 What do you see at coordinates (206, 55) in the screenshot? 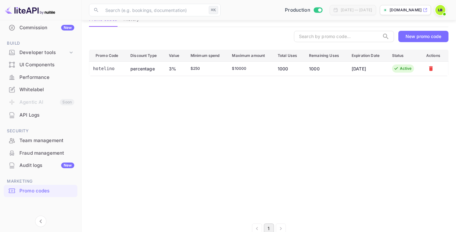
I see `th: Minimum spend` at bounding box center [206, 55].